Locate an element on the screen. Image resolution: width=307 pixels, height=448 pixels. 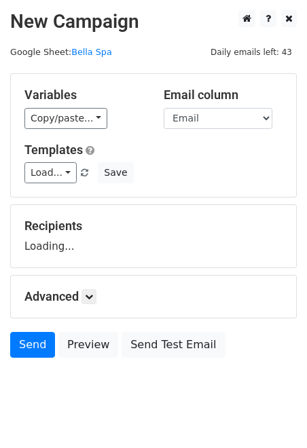
a: Send Test Email is located at coordinates (173, 345).